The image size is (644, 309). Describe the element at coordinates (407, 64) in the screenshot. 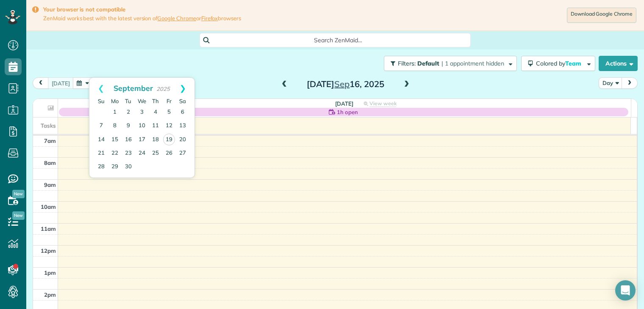

I see `span: Filters:` at that location.